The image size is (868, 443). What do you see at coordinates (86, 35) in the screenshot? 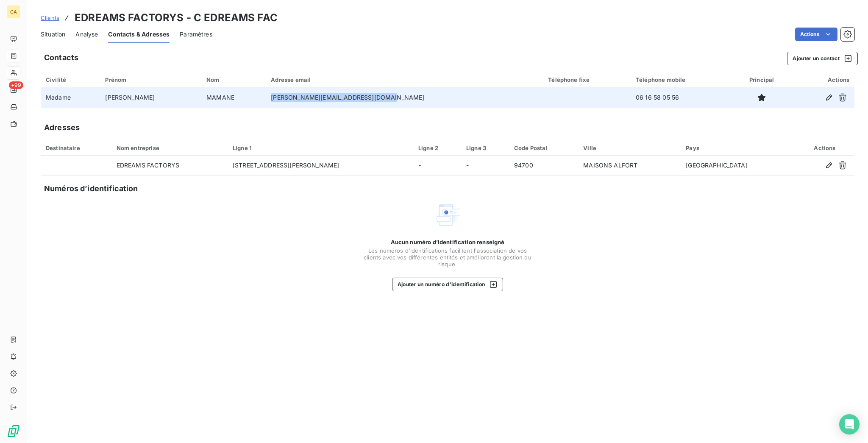
I see `span: Analyse` at bounding box center [86, 35].